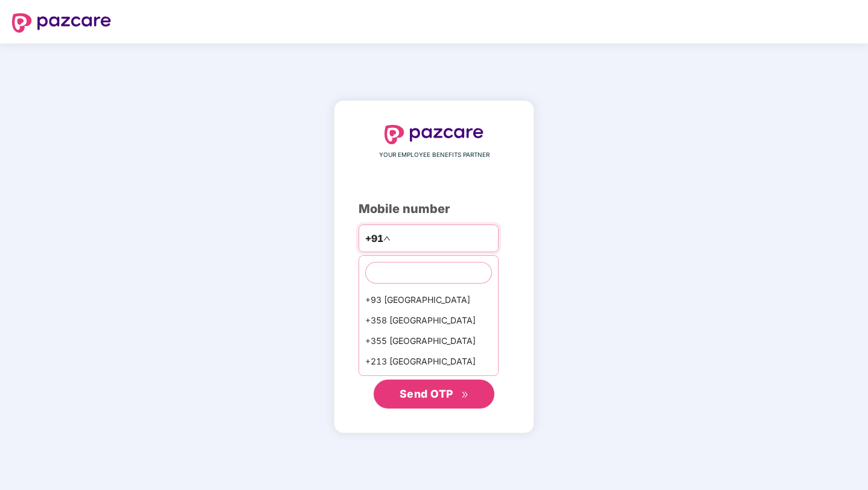 Image resolution: width=868 pixels, height=490 pixels. I want to click on span: up, so click(387, 238).